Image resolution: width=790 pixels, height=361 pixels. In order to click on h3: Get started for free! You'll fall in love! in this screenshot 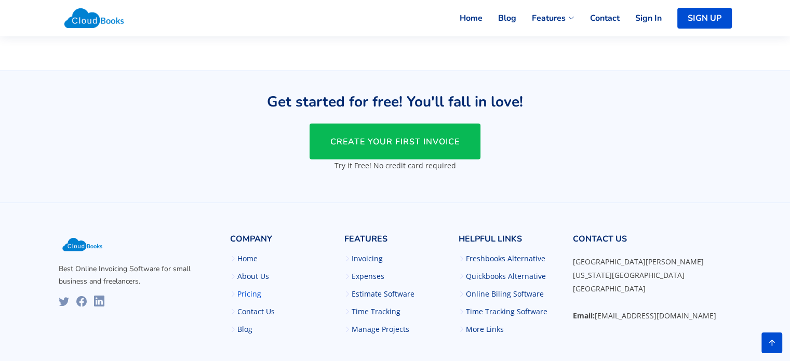, I will do `click(395, 102)`.